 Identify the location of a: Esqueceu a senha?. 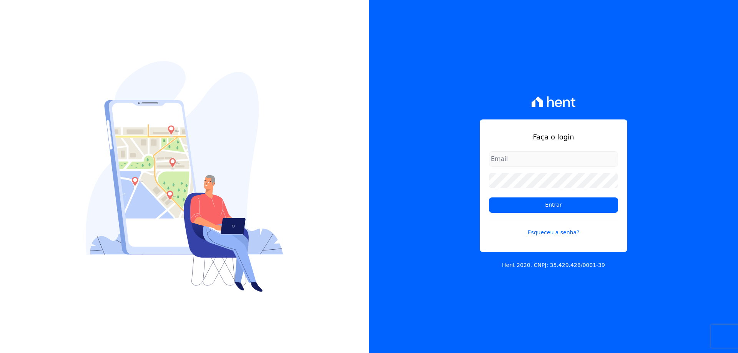
(553, 228).